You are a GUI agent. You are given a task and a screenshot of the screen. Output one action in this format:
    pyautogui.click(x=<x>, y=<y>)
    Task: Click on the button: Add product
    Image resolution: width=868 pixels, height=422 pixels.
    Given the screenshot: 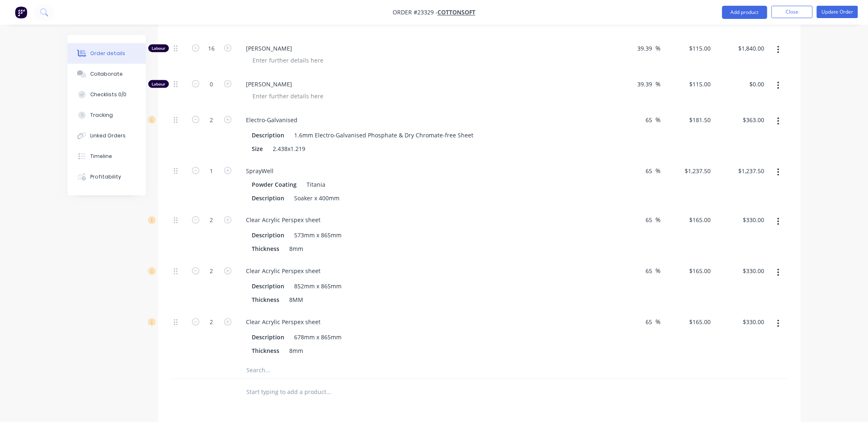 What is the action you would take?
    pyautogui.click(x=745, y=12)
    